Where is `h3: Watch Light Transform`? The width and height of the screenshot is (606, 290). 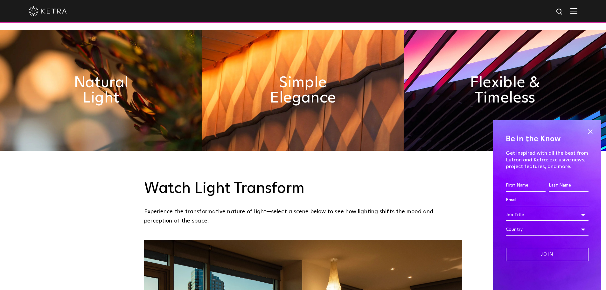
h3: Watch Light Transform is located at coordinates (303, 189).